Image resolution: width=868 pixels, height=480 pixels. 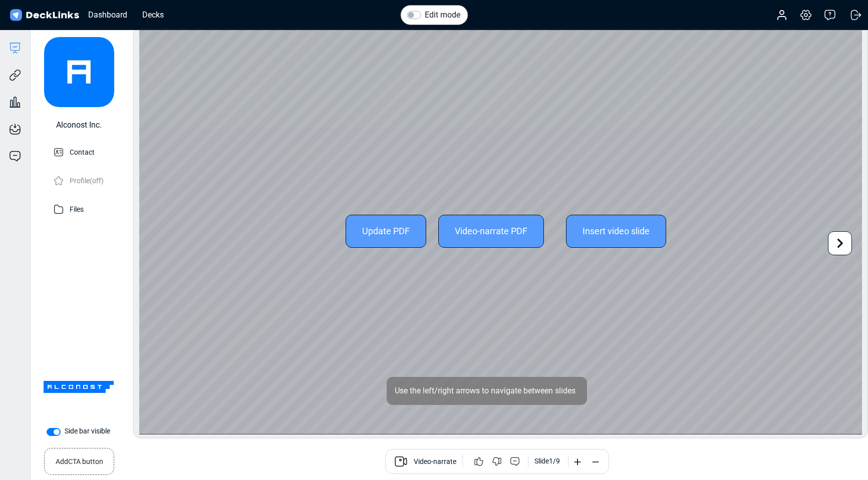 I want to click on img: DeckLinks, so click(x=44, y=15).